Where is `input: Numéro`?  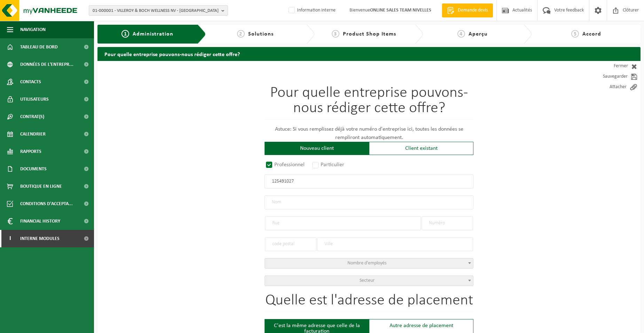 input: Numéro is located at coordinates (447, 224).